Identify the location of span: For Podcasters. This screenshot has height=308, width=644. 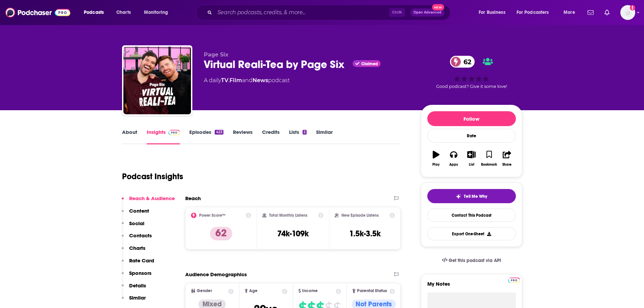
(533, 12).